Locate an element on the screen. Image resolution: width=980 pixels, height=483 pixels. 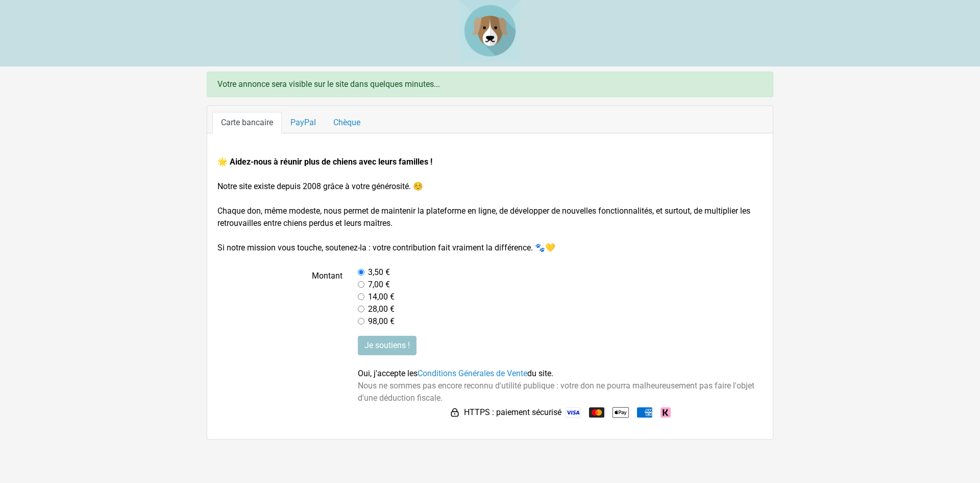
span: Oui, j'accepte les du site. is located at coordinates (456, 373).